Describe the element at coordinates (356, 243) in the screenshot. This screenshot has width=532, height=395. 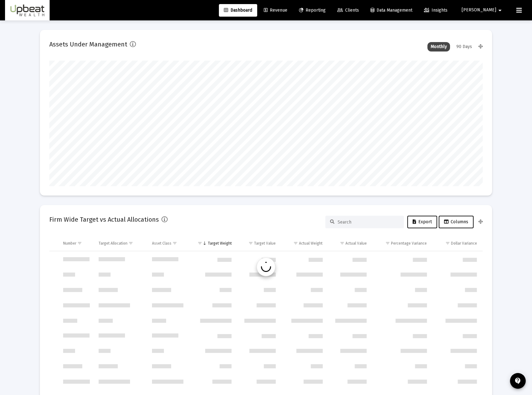
I see `div: Actual Value` at that location.